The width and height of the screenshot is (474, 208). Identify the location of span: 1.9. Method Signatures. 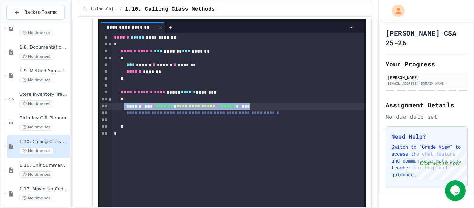
(44, 71).